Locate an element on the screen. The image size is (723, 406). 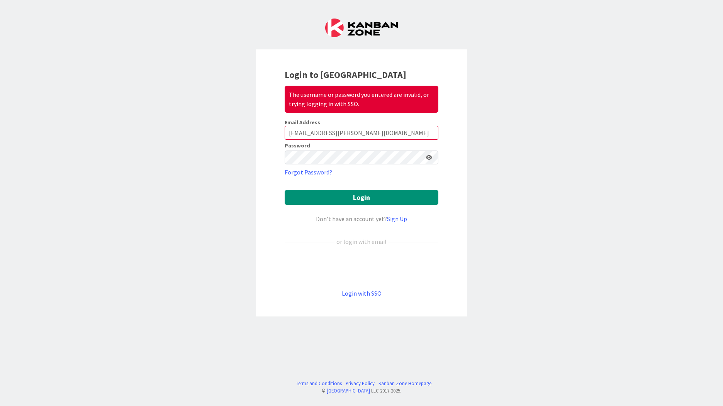
div: The username or password you entered are invalid, or trying logging in with SSO. is located at coordinates (361, 99).